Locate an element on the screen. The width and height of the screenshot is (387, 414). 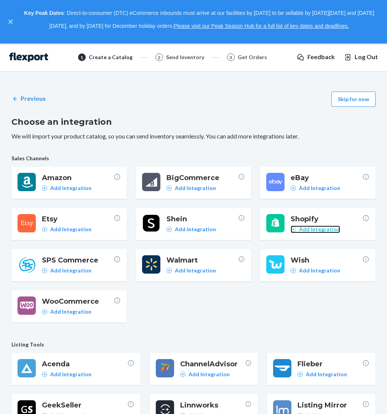
span: Listing Mirror is located at coordinates (330, 405).